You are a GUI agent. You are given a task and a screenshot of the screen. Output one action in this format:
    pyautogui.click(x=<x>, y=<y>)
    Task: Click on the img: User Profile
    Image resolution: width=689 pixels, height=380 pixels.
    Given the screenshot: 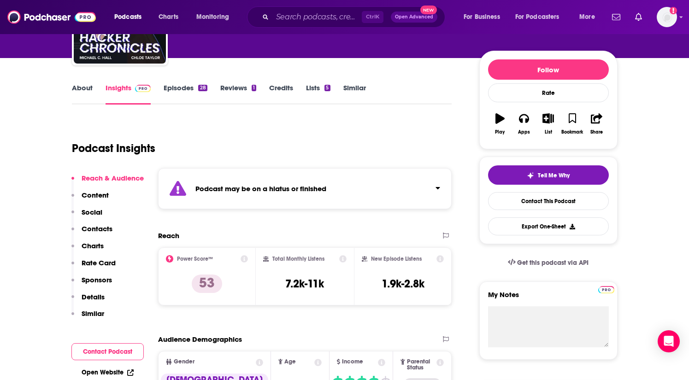 What is the action you would take?
    pyautogui.click(x=667, y=17)
    